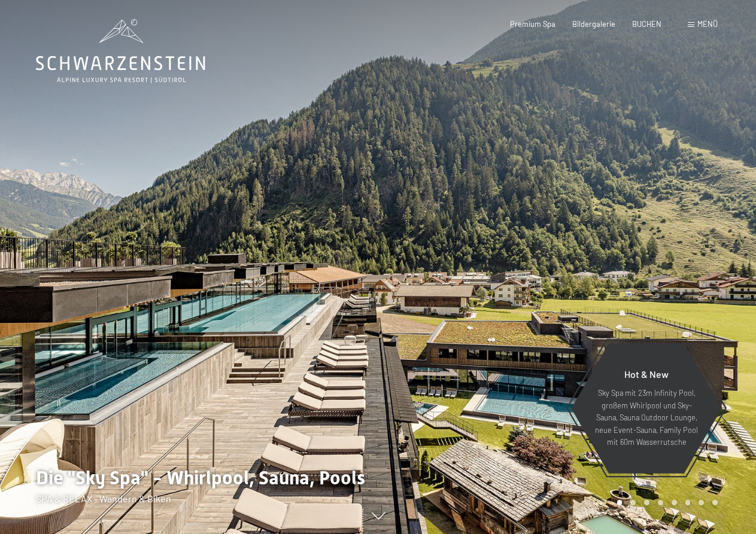 Image resolution: width=756 pixels, height=534 pixels. I want to click on div: Carousel Pagination, so click(665, 503).